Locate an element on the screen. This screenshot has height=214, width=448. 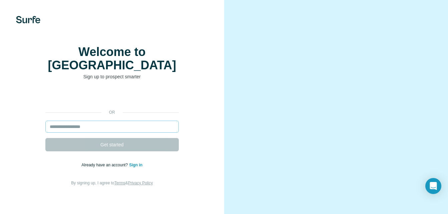
p: or is located at coordinates (112, 112).